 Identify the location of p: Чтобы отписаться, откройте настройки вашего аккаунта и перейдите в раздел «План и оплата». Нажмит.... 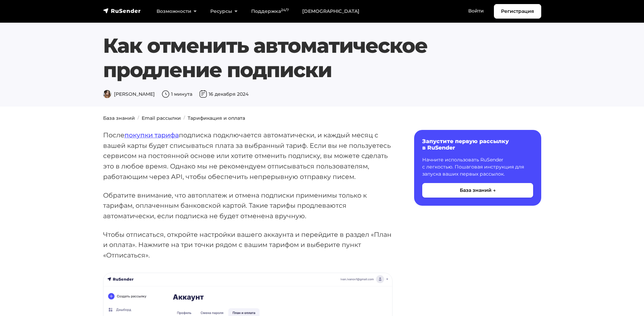
(248, 245).